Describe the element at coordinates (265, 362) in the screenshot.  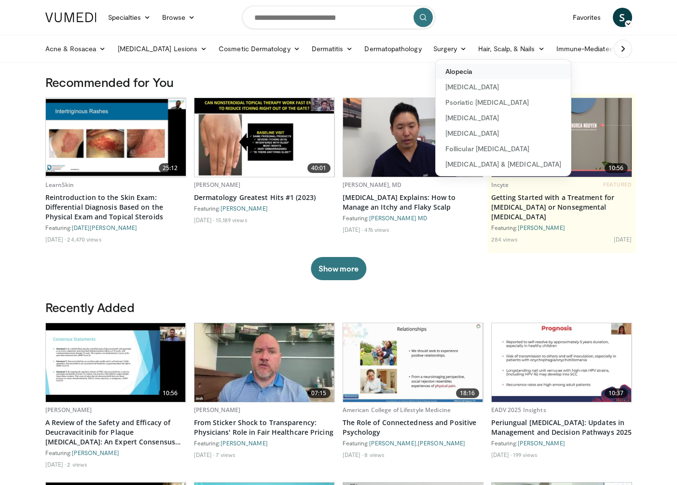
I see `img: 89f4f51b-3f84-415b-b8a3-f66638491610.620x360_q85_upscale.jpg` at that location.